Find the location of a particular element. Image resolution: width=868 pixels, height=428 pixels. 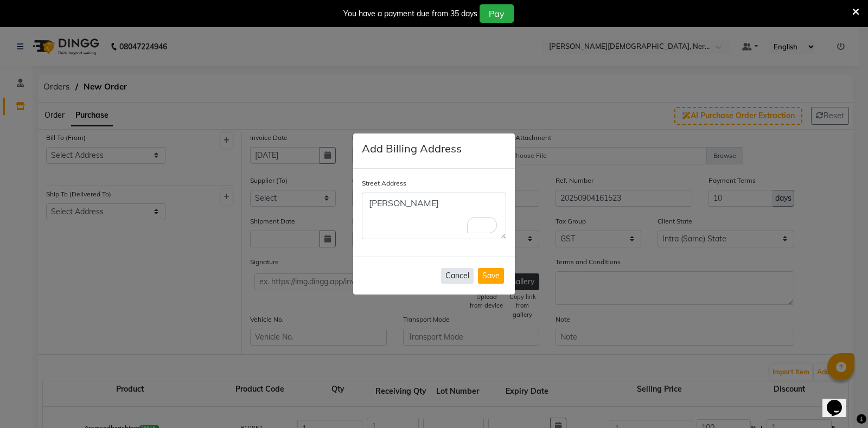

button: Save is located at coordinates (491, 276).